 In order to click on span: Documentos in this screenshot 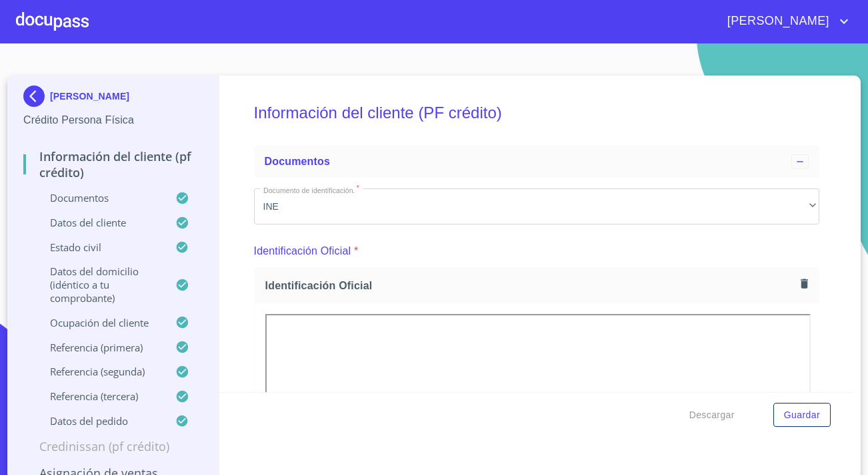, I will do `click(298, 161)`.